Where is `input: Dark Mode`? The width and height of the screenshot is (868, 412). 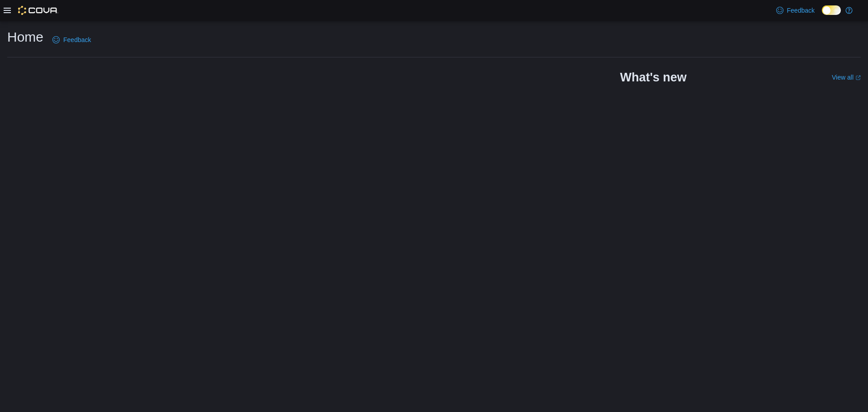
input: Dark Mode is located at coordinates (832, 10).